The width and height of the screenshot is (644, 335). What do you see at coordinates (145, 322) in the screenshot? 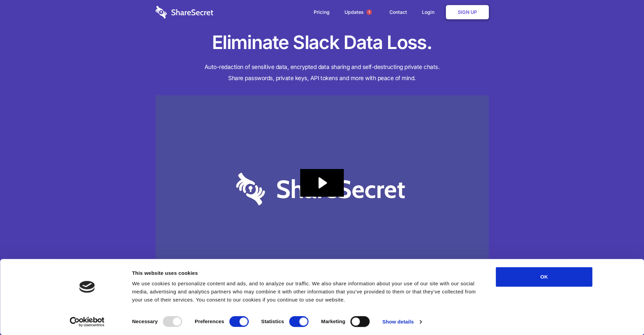
I see `strong: Necessary` at bounding box center [145, 322].